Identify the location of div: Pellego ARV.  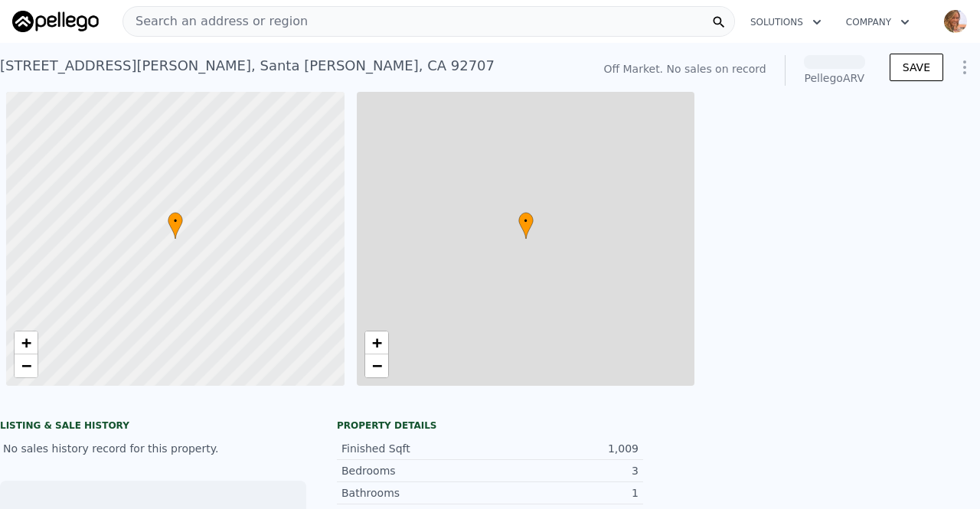
(835, 78).